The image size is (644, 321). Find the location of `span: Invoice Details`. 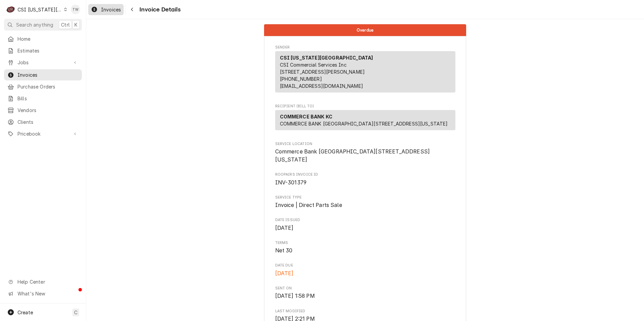

span: Invoice Details is located at coordinates (158, 10).